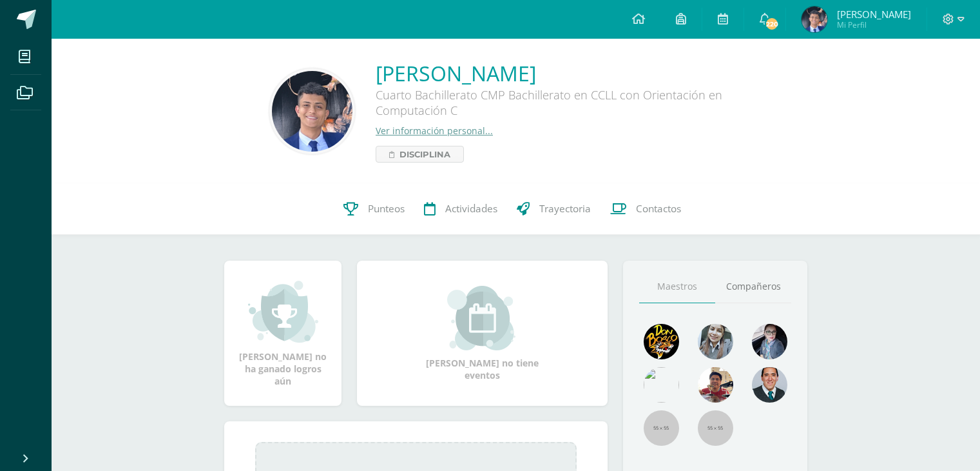 The height and width of the screenshot is (471, 980). I want to click on img: 08d12bd889c60c4162db17328e56397c.png, so click(312, 111).